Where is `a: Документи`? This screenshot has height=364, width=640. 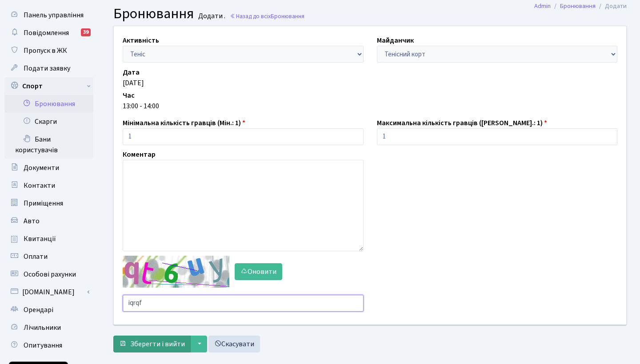 a: Документи is located at coordinates (49, 168).